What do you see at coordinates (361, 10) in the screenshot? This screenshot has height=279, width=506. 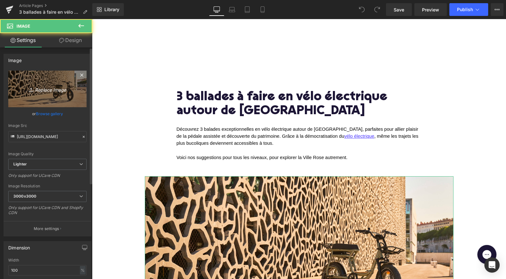 I see `button: Undo` at bounding box center [361, 10].